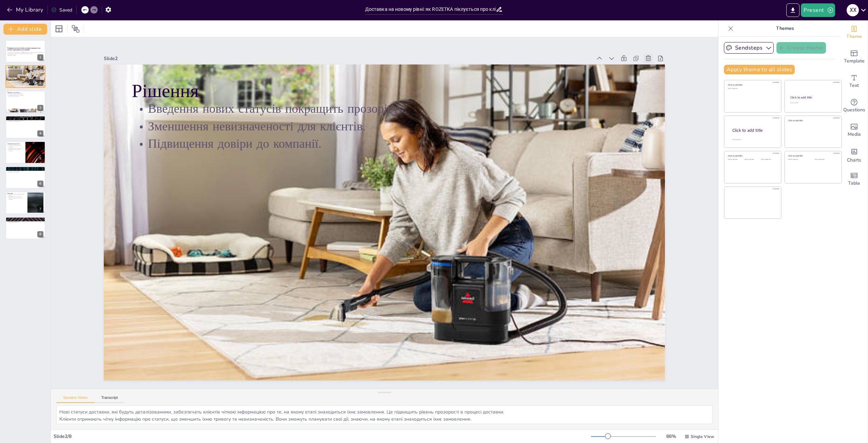 This screenshot has height=443, width=868. Describe the element at coordinates (855, 135) in the screenshot. I see `span: Media` at that location.